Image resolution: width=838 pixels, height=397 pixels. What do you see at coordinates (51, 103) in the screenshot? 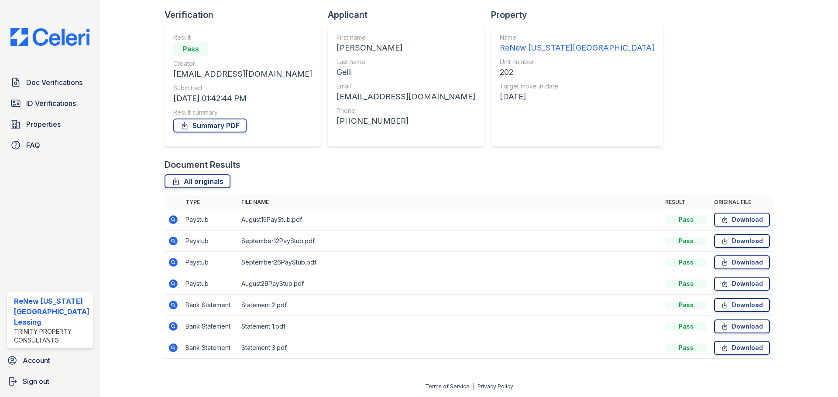
I see `span: ID Verifications` at bounding box center [51, 103].